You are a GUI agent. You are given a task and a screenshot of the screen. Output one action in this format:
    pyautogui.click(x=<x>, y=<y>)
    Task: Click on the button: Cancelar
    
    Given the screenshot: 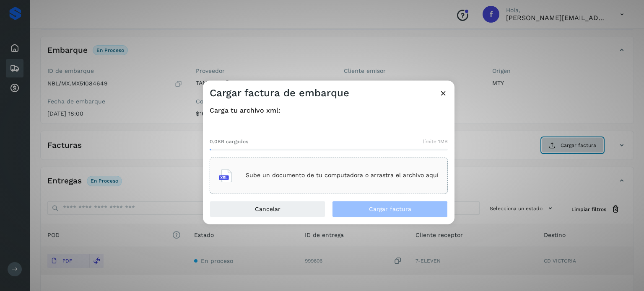 What is the action you would take?
    pyautogui.click(x=268, y=209)
    